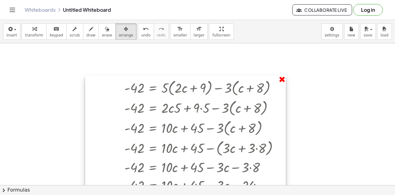  Describe the element at coordinates (161, 31) in the screenshot. I see `button: redoredo` at that location.